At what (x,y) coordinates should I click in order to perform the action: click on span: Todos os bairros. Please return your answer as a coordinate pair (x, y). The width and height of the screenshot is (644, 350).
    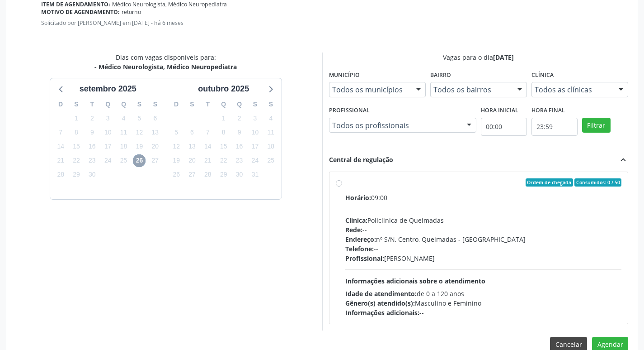
    Looking at the image, I should click on (471, 89).